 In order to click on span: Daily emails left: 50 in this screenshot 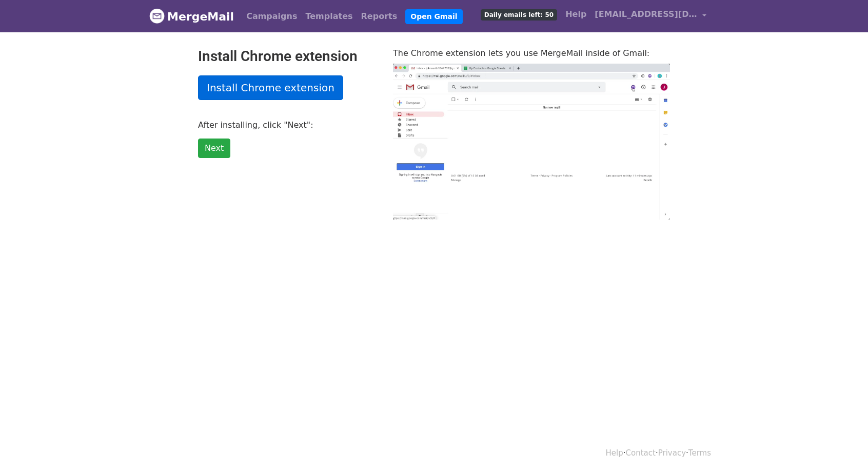, I will do `click(519, 15)`.